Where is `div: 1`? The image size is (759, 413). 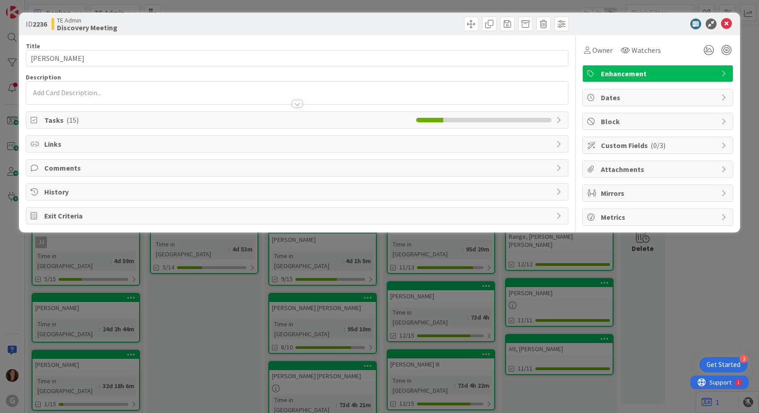 div: 1 is located at coordinates (48, 7).